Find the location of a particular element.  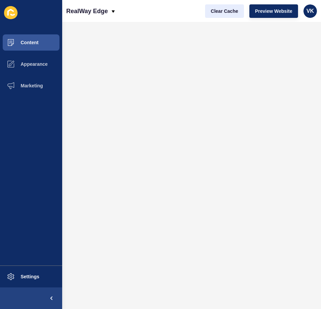

span: VK is located at coordinates (310, 11).